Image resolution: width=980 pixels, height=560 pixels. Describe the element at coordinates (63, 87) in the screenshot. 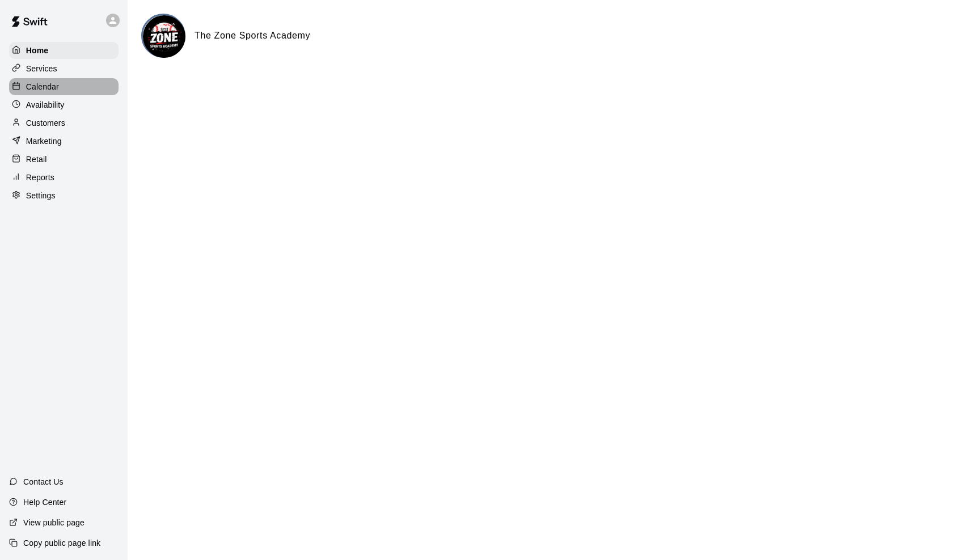

I see `a: Calendar` at that location.